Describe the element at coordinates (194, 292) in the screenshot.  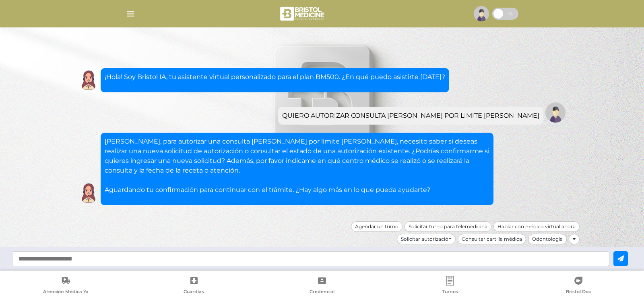
I see `span: Guardias` at that location.